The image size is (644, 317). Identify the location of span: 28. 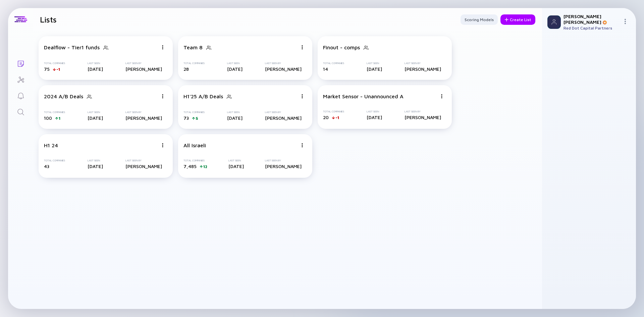
(186, 69).